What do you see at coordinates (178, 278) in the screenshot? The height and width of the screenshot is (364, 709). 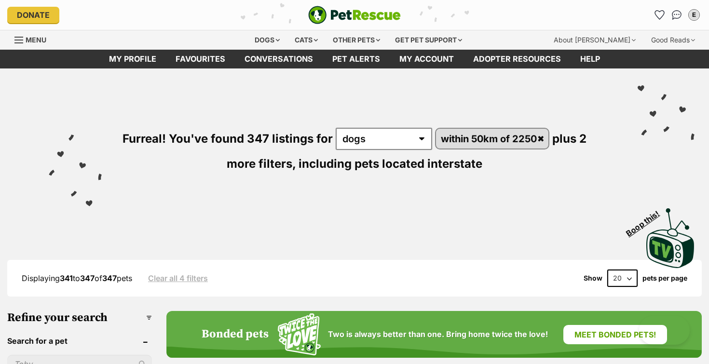 I see `a: Clear all 4 filters` at bounding box center [178, 278].